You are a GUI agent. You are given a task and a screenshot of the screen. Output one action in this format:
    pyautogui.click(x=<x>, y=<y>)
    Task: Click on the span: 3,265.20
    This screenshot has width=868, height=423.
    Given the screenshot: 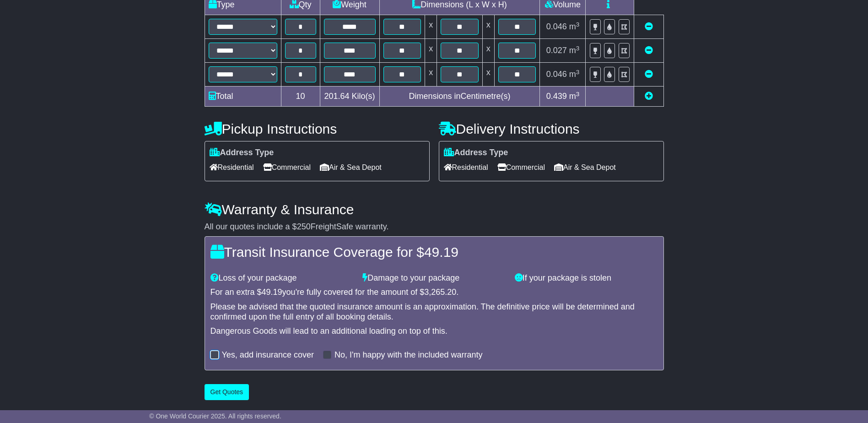 What is the action you would take?
    pyautogui.click(x=441, y=292)
    